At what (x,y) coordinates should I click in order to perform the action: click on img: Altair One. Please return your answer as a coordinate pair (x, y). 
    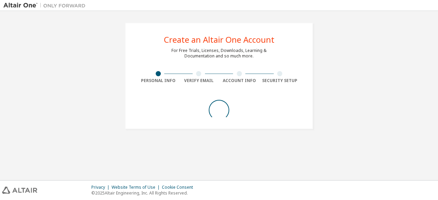
    Looking at the image, I should click on (46, 5).